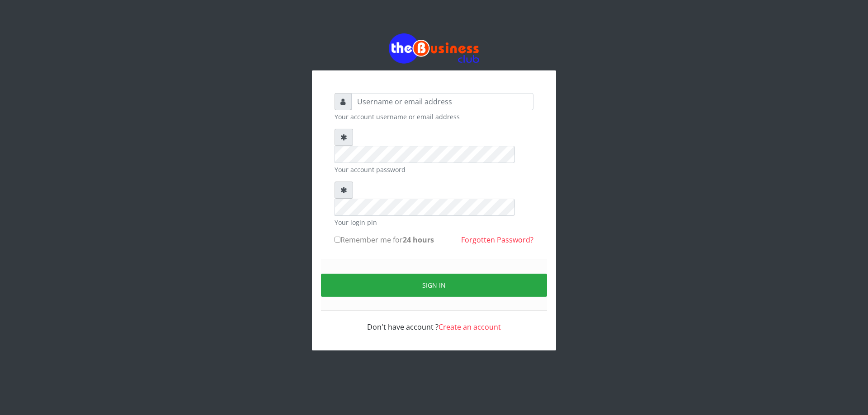 This screenshot has height=415, width=868. What do you see at coordinates (434, 223) in the screenshot?
I see `small: Your login pin` at bounding box center [434, 223].